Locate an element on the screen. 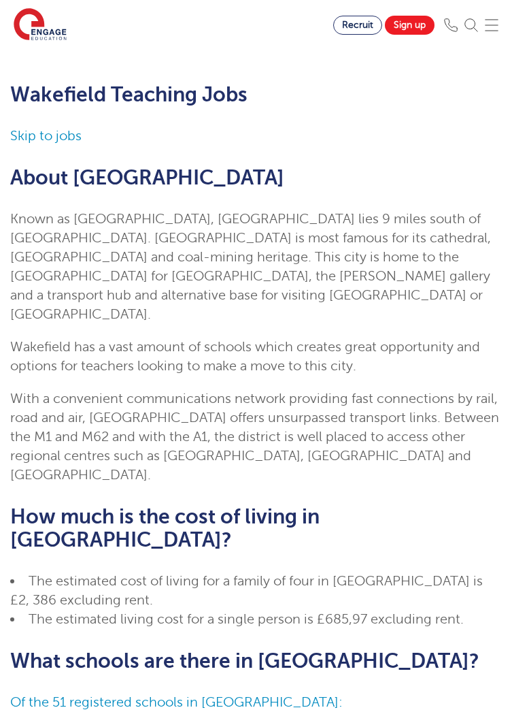  span: With a convenient communications network providing fast connections by rail, road and air, [GEOGR... is located at coordinates (254, 436).